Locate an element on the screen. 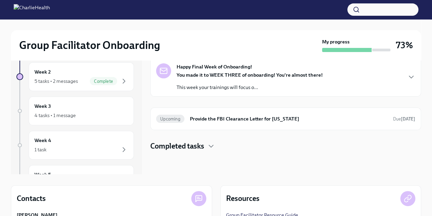 The image size is (432, 216). p: This week your trainings will focus o... is located at coordinates (250, 87).